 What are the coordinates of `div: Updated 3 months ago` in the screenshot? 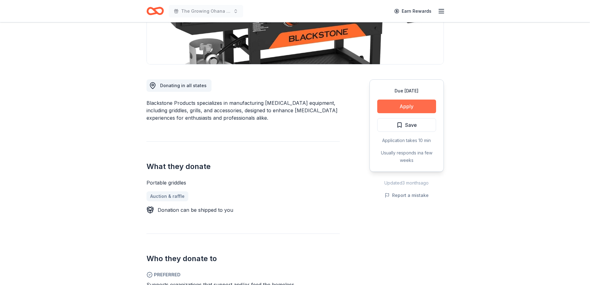 It's located at (407, 183).